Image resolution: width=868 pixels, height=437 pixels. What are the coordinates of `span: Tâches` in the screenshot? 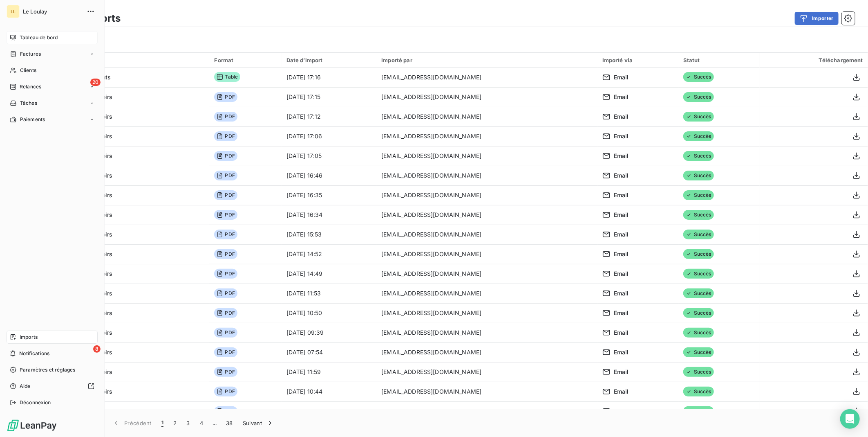 It's located at (28, 103).